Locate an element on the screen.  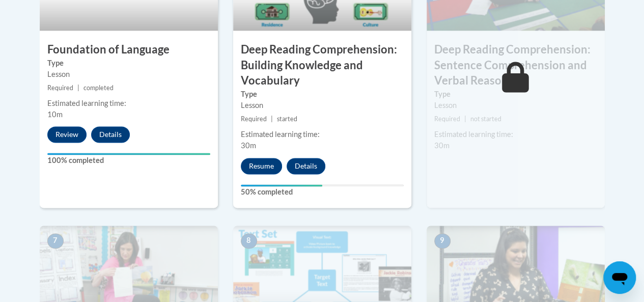
button: Resume is located at coordinates (261, 166).